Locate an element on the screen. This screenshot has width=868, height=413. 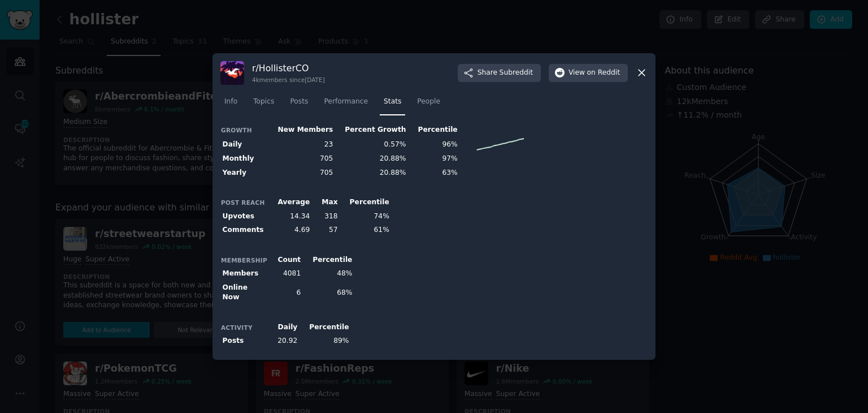
td: 4.69 is located at coordinates (290, 230).